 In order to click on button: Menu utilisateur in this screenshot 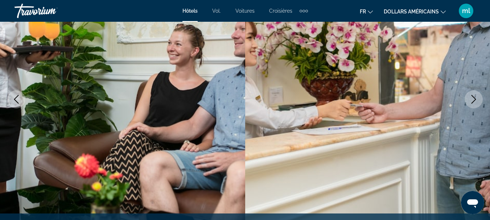, I will do `click(466, 11)`.